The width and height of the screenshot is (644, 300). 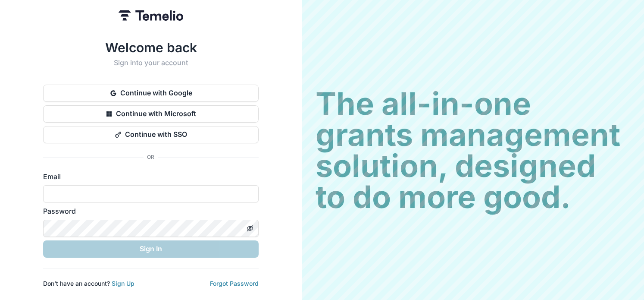 What do you see at coordinates (151, 114) in the screenshot?
I see `button: Continue with Microsoft` at bounding box center [151, 114].